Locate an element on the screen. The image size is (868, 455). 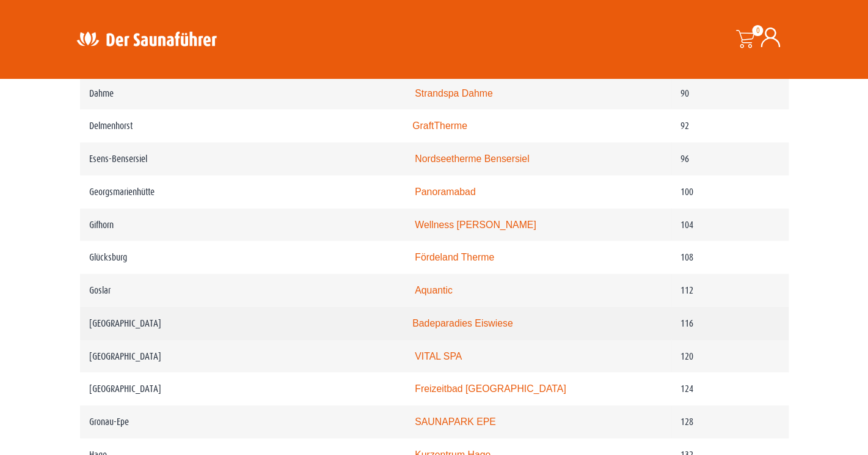
td: 112 is located at coordinates (730, 291).